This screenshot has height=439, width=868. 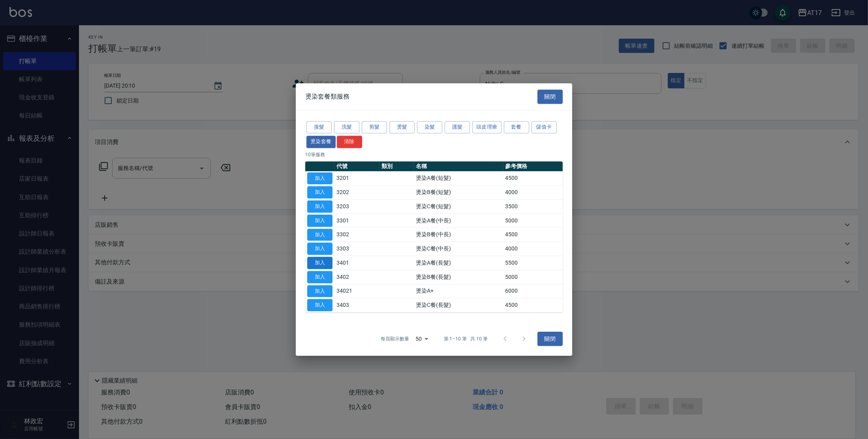 I want to click on div: 50, so click(x=422, y=338).